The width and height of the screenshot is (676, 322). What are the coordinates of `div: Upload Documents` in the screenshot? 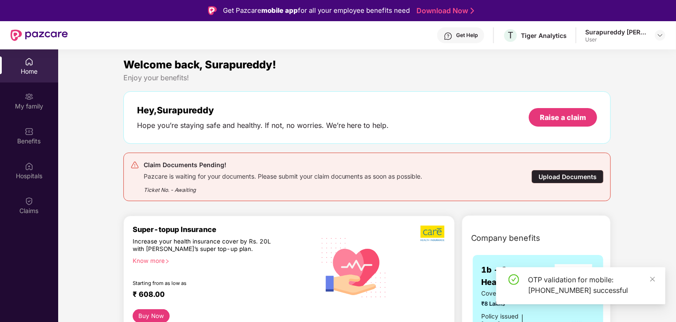 It's located at (568, 176).